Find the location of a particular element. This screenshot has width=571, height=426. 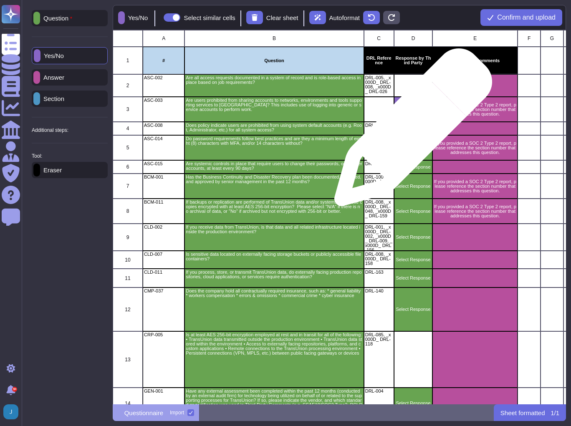

span: Confirm and upload is located at coordinates (526, 18).